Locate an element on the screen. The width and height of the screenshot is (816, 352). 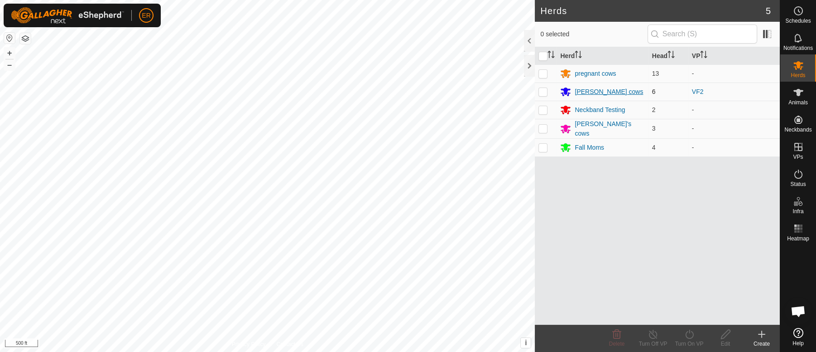
h2: Herds is located at coordinates (653, 11).